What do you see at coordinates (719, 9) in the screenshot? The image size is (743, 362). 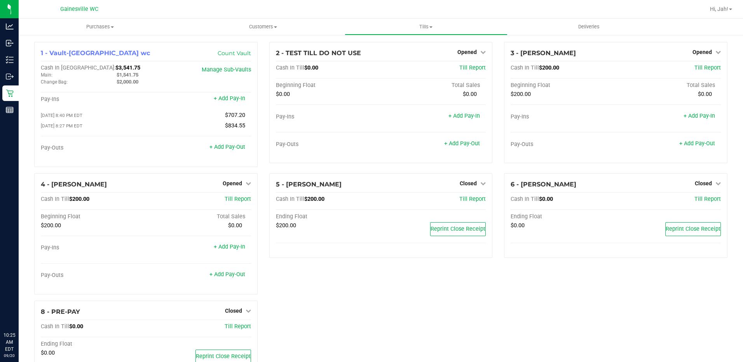 I see `span: Hi, Jah!` at bounding box center [719, 9].